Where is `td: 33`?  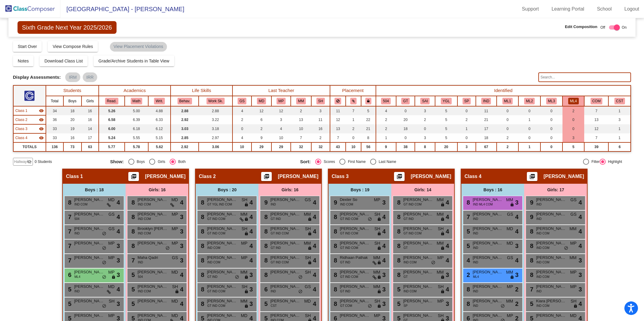 td: 33 is located at coordinates (55, 138).